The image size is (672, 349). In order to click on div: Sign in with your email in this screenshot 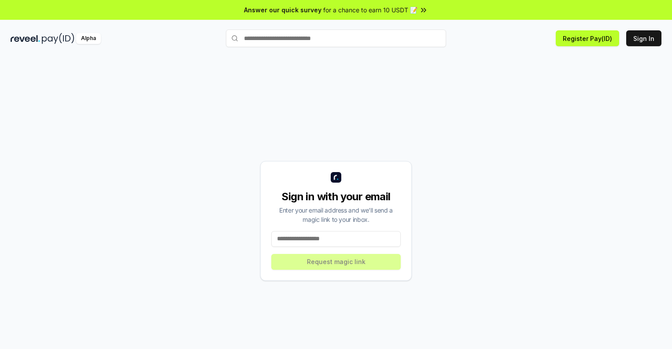, I will do `click(336, 197)`.